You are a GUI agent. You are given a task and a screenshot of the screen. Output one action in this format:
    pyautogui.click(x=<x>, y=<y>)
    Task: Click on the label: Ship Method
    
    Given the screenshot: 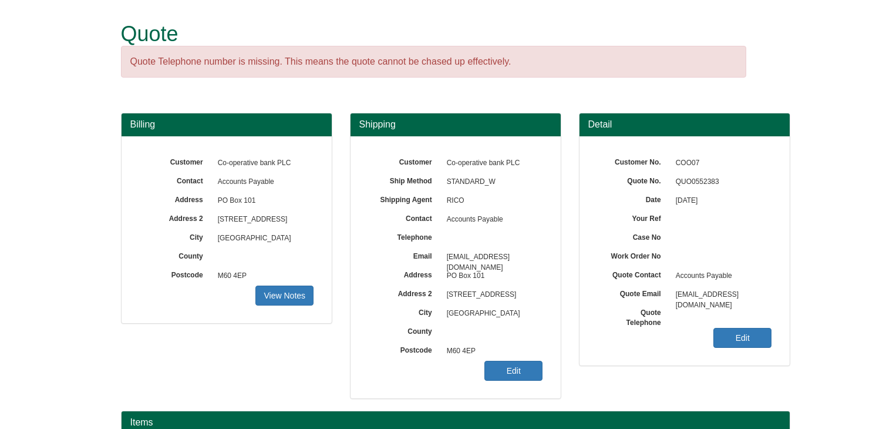 What is the action you would take?
    pyautogui.click(x=404, y=179)
    